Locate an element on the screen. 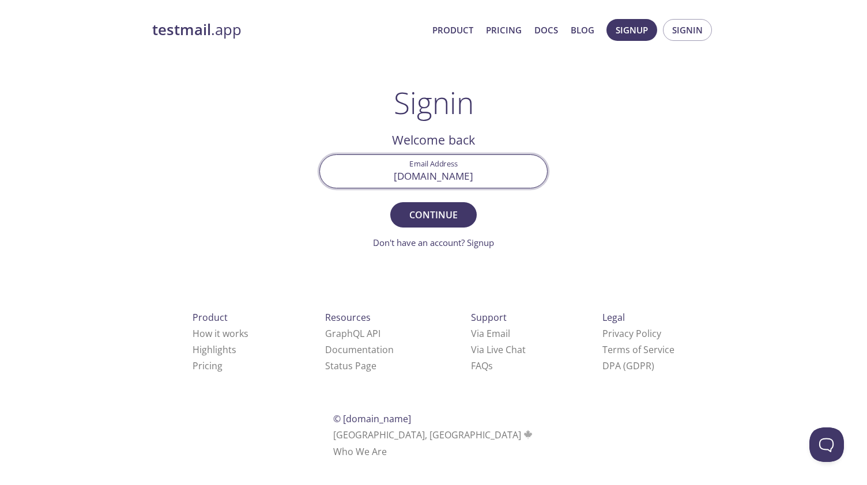 This screenshot has width=867, height=485. a: Don't have an account? Signup is located at coordinates (433, 243).